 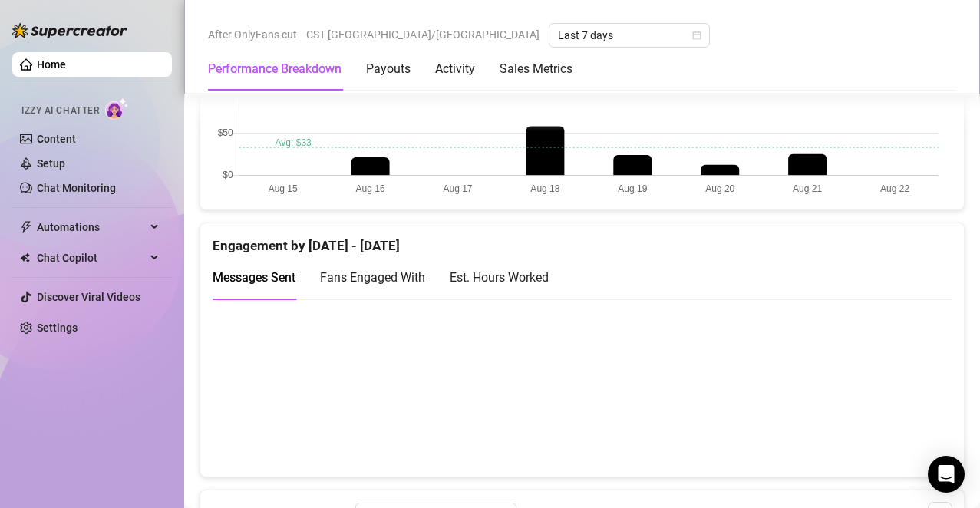 I want to click on span: calendar, so click(x=697, y=35).